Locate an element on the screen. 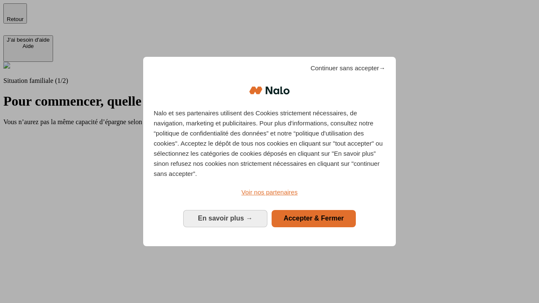  span: Accepter & Fermer is located at coordinates (314, 218).